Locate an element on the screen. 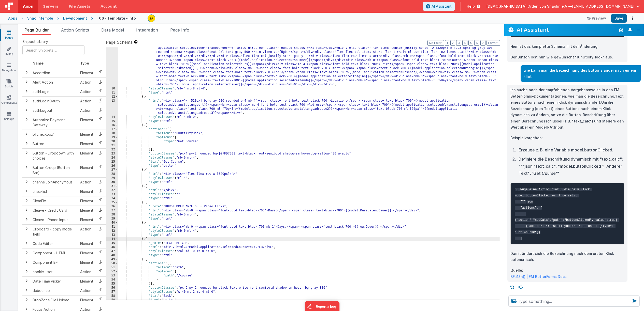  span: Type is located at coordinates (85, 63).